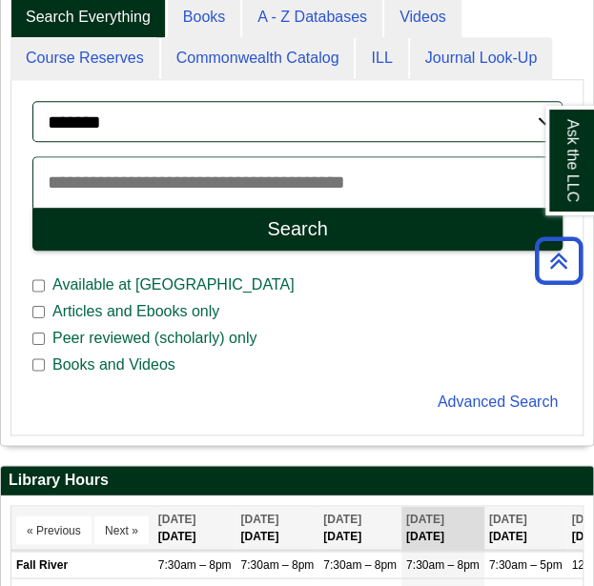 The image size is (594, 586). I want to click on span: Articles and Ebooks only, so click(135, 312).